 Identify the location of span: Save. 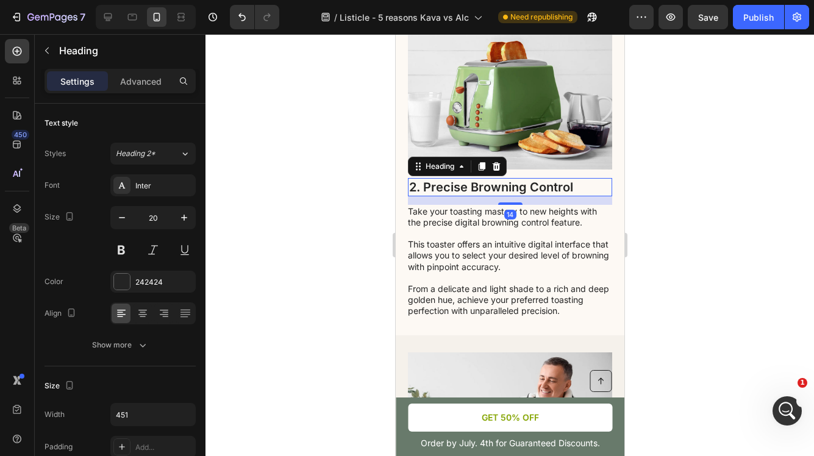
(708, 17).